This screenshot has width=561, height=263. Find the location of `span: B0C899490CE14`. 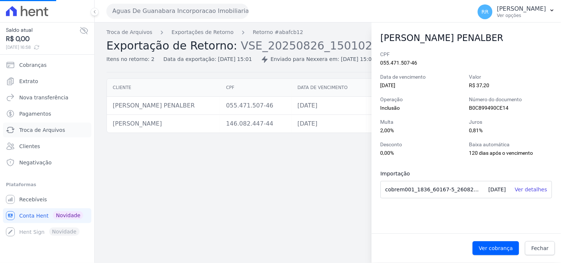

span: B0C899490CE14 is located at coordinates (489, 108).